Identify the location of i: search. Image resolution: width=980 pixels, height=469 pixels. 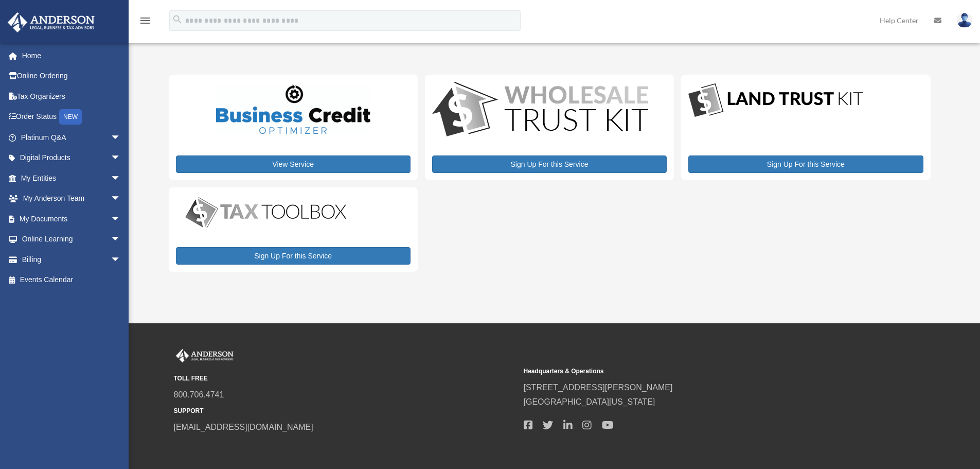
(177, 19).